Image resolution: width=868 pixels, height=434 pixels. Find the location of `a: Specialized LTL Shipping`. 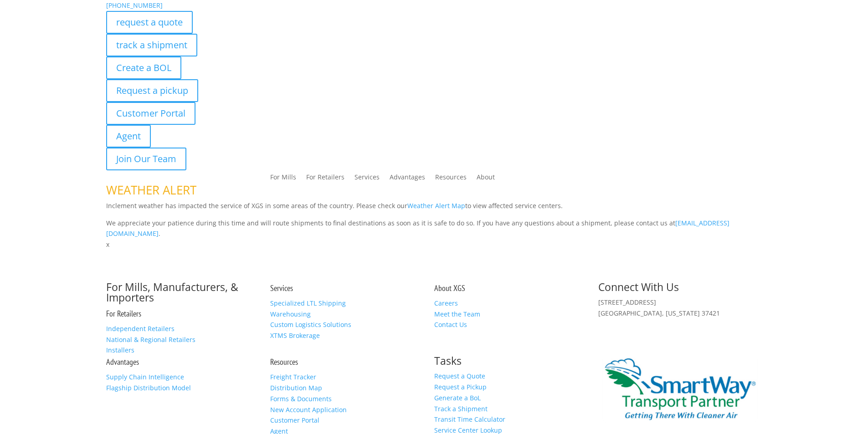

a: Specialized LTL Shipping is located at coordinates (308, 303).